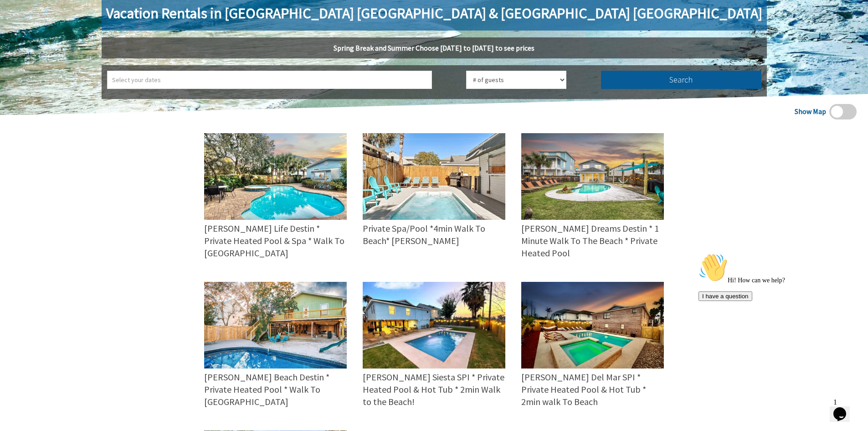 The height and width of the screenshot is (431, 868). Describe the element at coordinates (434, 176) in the screenshot. I see `img: 7c92263a-cf49-465a-85fd-c7e2cb01ac41.jpeg` at that location.